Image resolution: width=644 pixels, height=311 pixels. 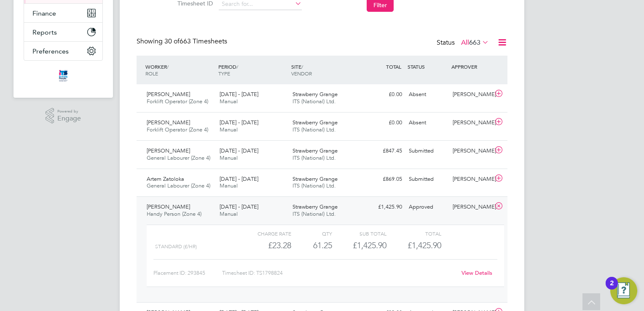 What do you see at coordinates (475, 43) in the screenshot?
I see `span: 663` at bounding box center [475, 43].